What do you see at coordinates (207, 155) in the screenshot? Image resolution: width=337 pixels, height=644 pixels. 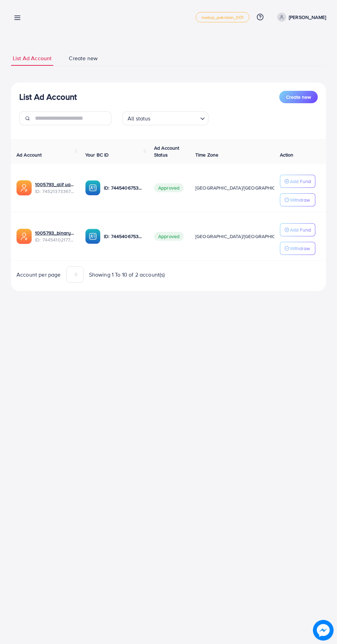 I see `span: Time Zone` at bounding box center [207, 155].